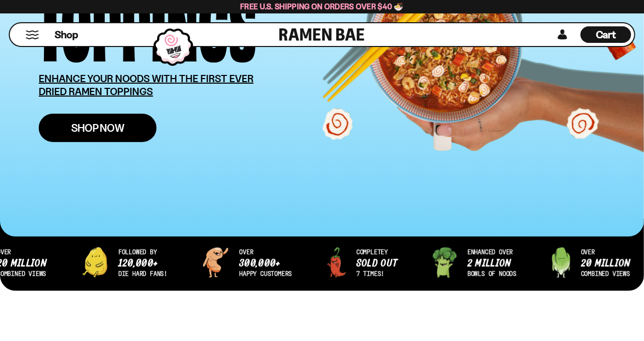  I want to click on u: ENHANCE YOUR NOODS WITH THE FIRST EVER DRIED RAMEN TOPPINGS, so click(146, 85).